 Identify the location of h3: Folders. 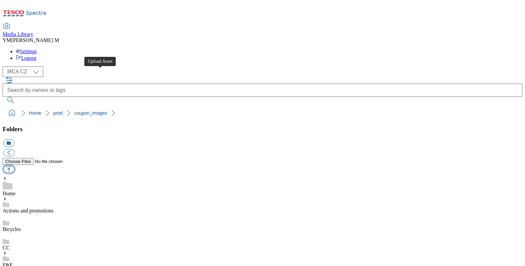
(262, 129).